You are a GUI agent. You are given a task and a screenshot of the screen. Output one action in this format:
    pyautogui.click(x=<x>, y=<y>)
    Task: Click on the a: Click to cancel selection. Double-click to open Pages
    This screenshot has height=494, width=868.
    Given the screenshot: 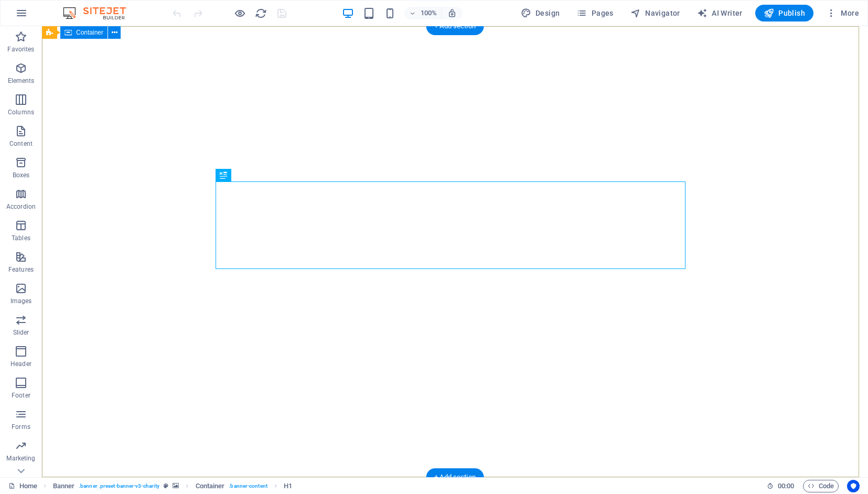 What is the action you would take?
    pyautogui.click(x=23, y=486)
    